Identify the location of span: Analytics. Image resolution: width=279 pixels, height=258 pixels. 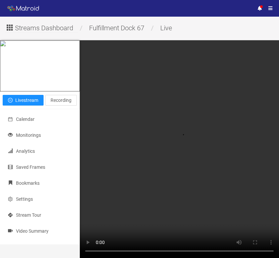
(25, 151).